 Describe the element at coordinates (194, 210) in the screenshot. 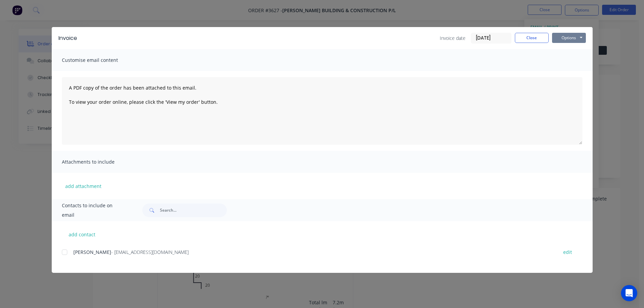

I see `input: Search...` at that location.